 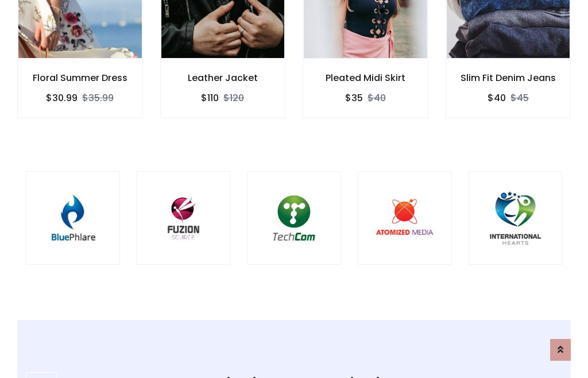 I want to click on h6: Floral Summer Dress, so click(x=80, y=78).